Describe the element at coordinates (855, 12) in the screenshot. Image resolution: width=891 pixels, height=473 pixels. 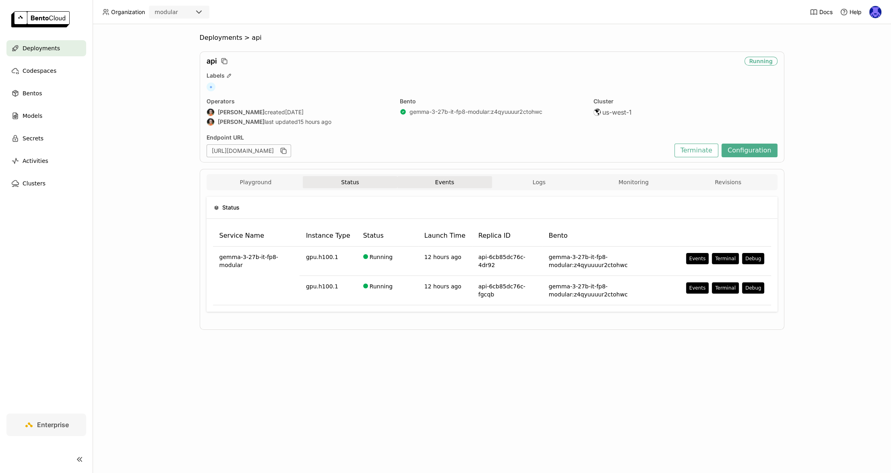
I see `span: Help` at that location.